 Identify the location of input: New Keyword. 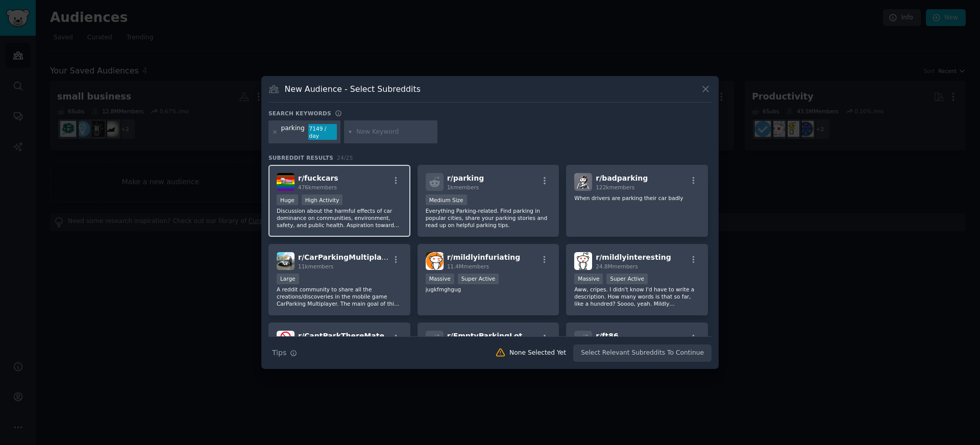
(395, 132).